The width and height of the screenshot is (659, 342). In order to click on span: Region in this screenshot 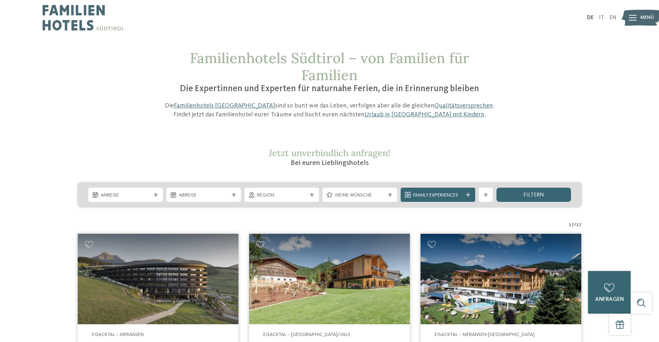, I will do `click(282, 196)`.